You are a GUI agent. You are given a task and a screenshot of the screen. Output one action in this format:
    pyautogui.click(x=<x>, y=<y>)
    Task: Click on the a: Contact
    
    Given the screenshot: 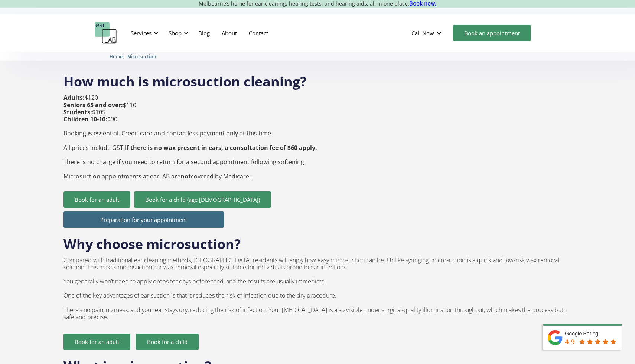 What is the action you would take?
    pyautogui.click(x=258, y=33)
    